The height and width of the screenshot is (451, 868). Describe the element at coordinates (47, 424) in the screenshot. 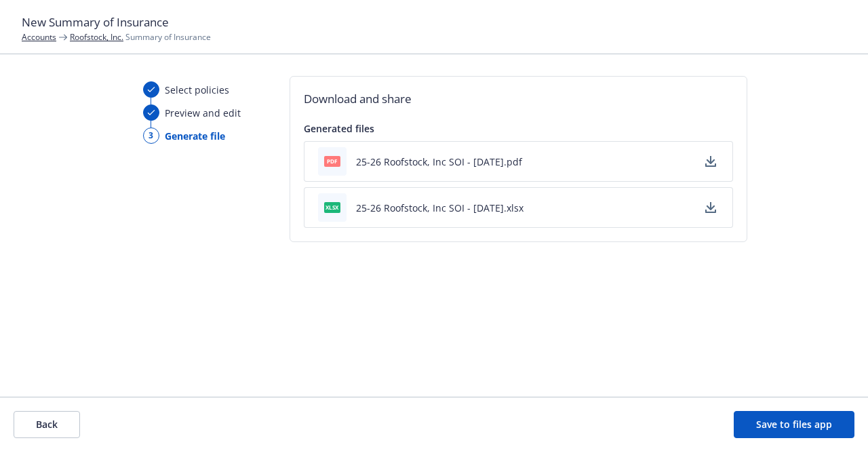

I see `button: Back` at that location.